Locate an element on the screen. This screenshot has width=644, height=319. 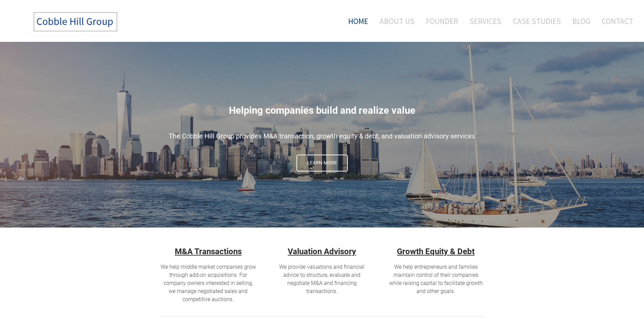
u: M&A Transactions is located at coordinates (208, 252).